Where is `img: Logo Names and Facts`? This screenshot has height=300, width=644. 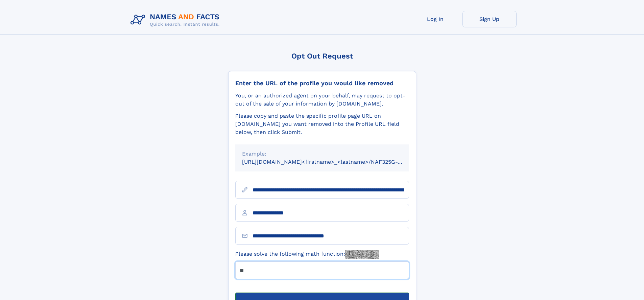
img: Logo Names and Facts is located at coordinates (177, 20).